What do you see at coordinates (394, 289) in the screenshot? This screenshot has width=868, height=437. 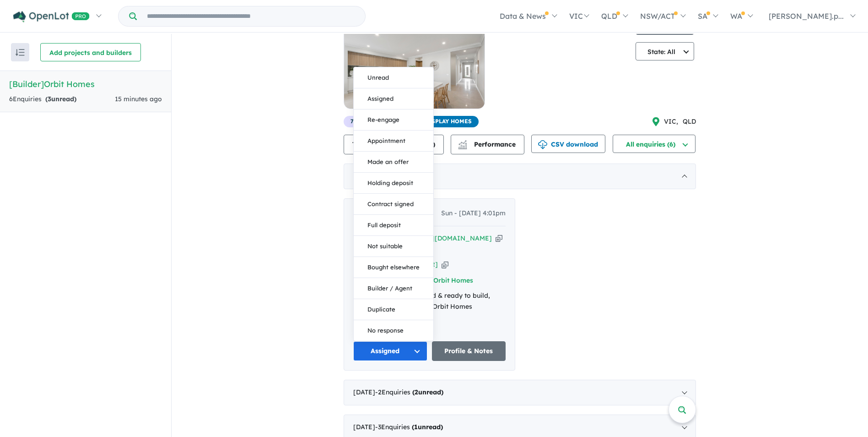 I see `button: Builder / Agent` at bounding box center [394, 289].